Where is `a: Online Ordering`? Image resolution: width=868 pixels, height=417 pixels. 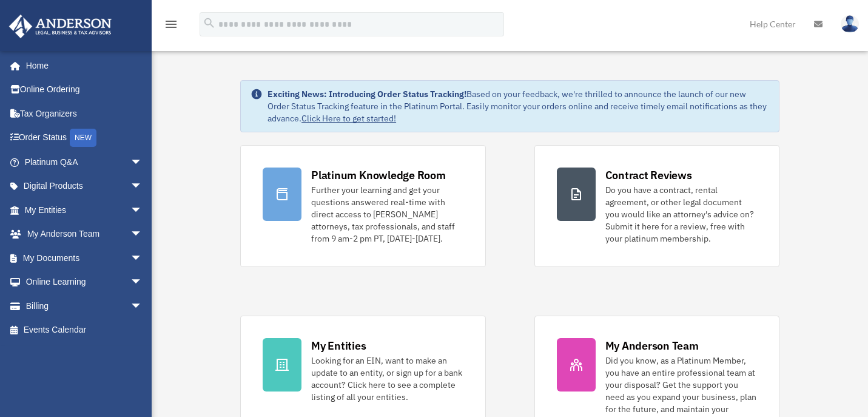 a: Online Ordering is located at coordinates (85, 90).